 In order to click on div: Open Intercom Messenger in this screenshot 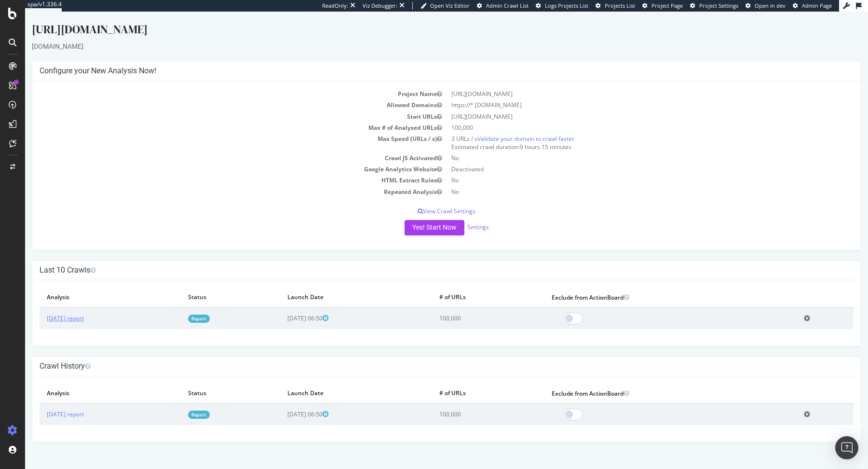, I will do `click(847, 448)`.